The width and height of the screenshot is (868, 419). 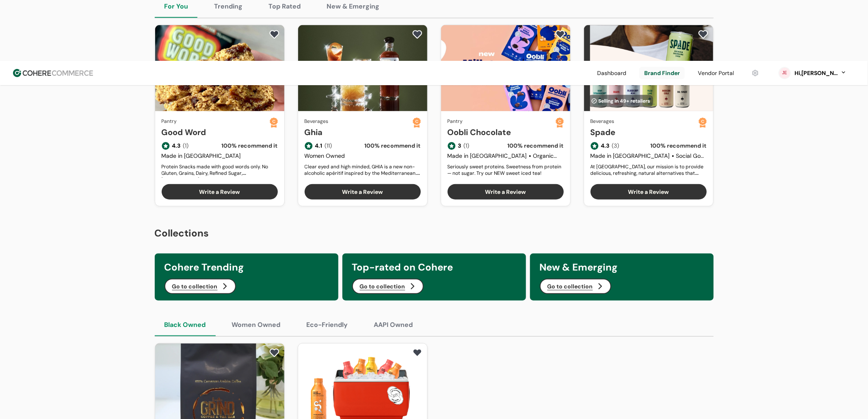 I want to click on h3: Top-rated on Cohere, so click(x=434, y=268).